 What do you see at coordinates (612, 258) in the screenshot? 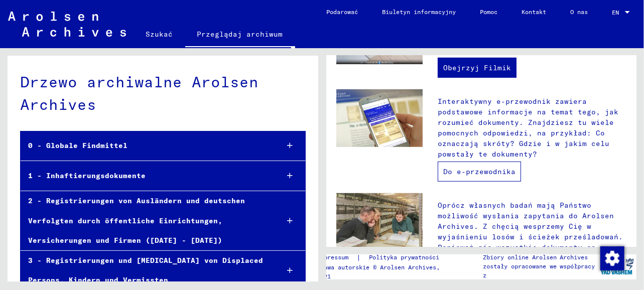
I see `div: Zmienianie zgody` at bounding box center [612, 258].